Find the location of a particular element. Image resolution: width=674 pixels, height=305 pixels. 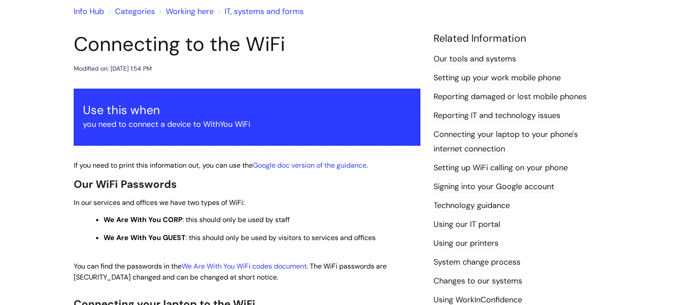

a: We Are With You WiFi codes document is located at coordinates (244, 266).